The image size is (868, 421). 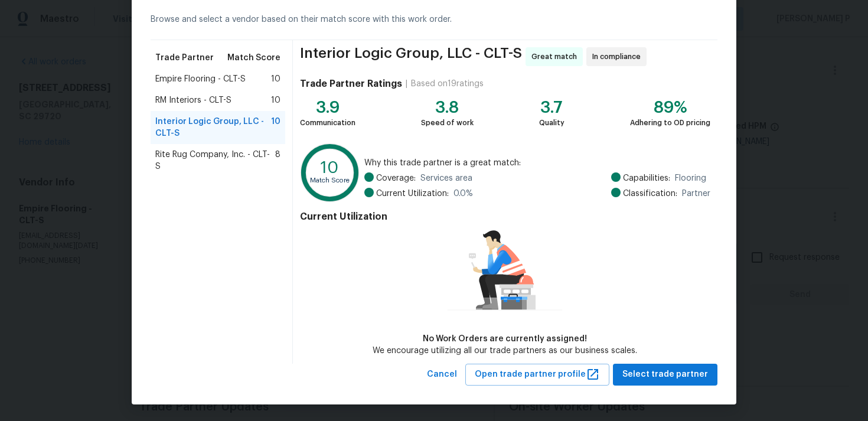 What do you see at coordinates (690, 178) in the screenshot?
I see `span: Flooring` at bounding box center [690, 178].